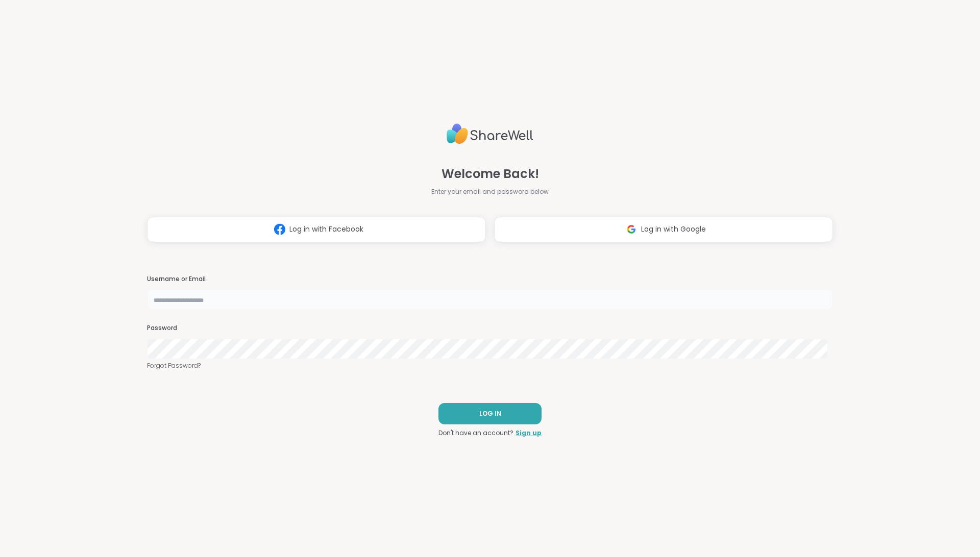 The height and width of the screenshot is (557, 980). Describe the element at coordinates (674, 229) in the screenshot. I see `span: Log in with Google` at that location.